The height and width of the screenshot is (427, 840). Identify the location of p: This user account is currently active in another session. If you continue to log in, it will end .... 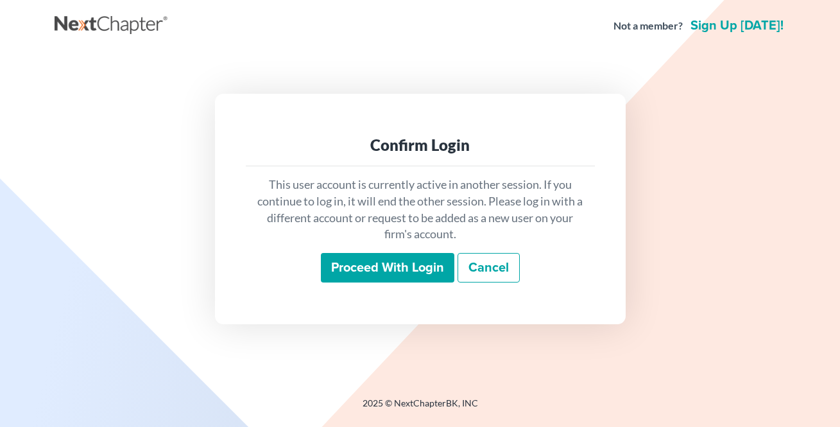
(420, 209).